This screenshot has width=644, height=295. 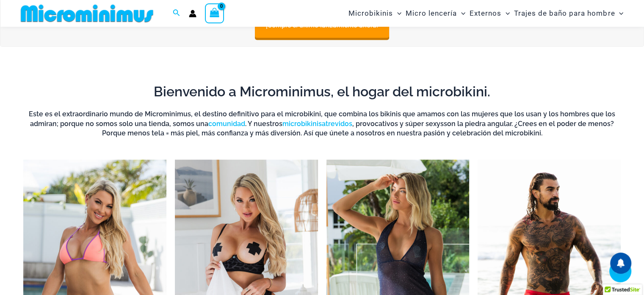 I want to click on img: MM SHOP LOGO PLANO, so click(x=87, y=13).